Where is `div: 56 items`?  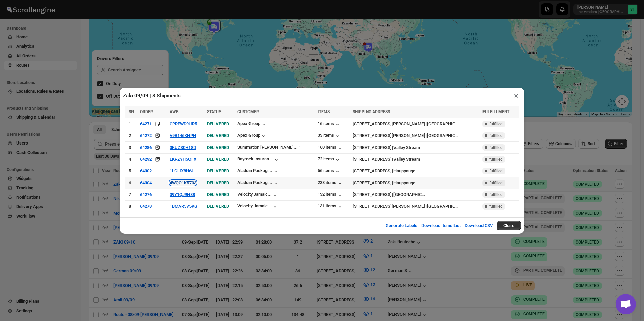
div: 56 items is located at coordinates (329, 171).